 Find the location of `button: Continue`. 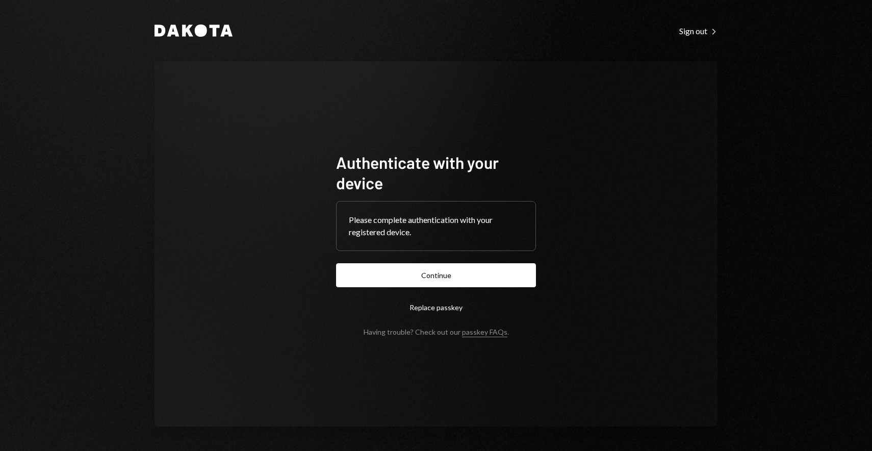

button: Continue is located at coordinates (436, 275).